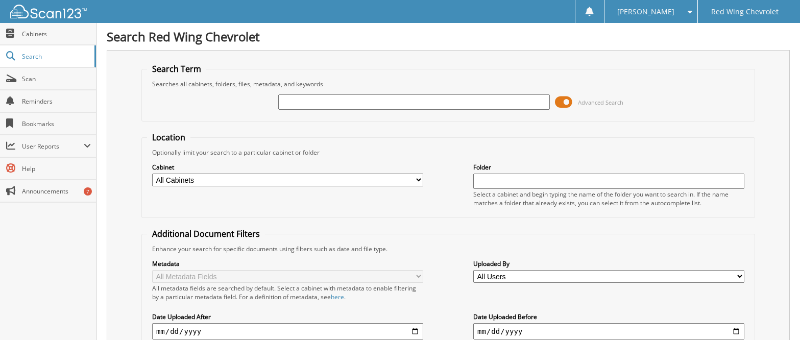 The width and height of the screenshot is (800, 340). I want to click on span: Cabinets, so click(56, 34).